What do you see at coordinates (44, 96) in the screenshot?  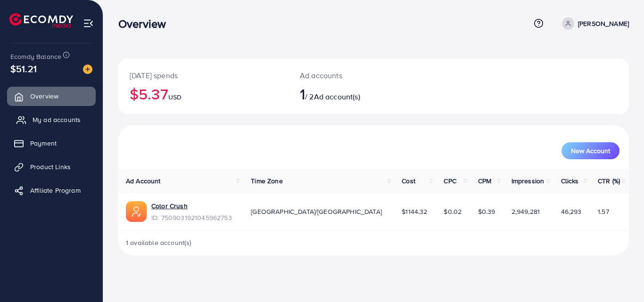 I see `span: Overview` at bounding box center [44, 96].